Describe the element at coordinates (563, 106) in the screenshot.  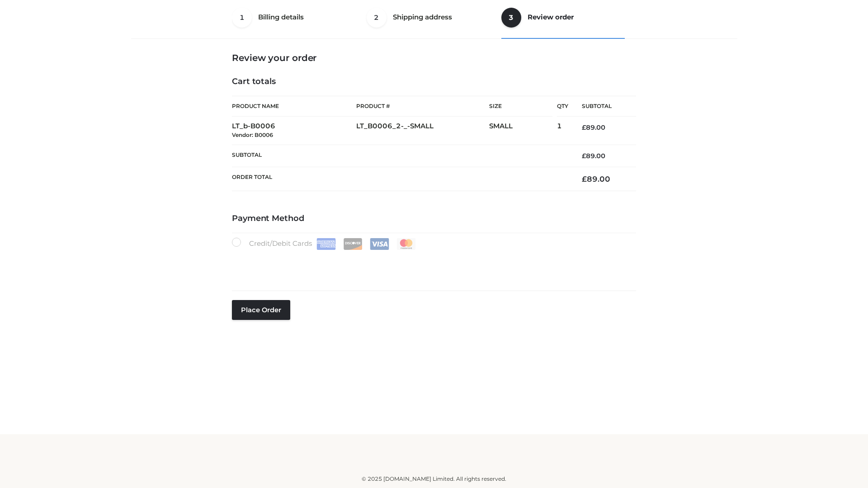
I see `th: Qty` at that location.